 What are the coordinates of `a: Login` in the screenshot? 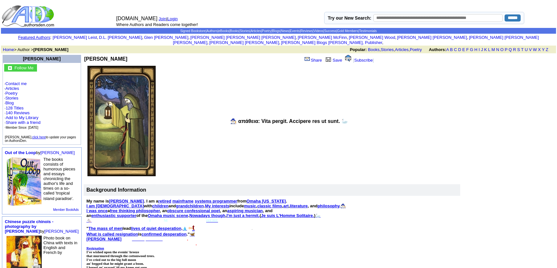 It's located at (173, 19).